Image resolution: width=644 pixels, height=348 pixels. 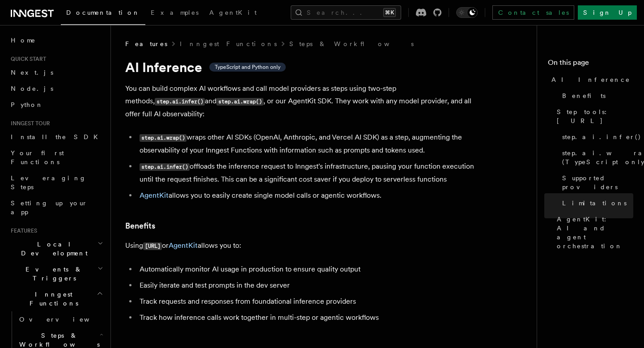 I want to click on span: Node.js, so click(x=32, y=89).